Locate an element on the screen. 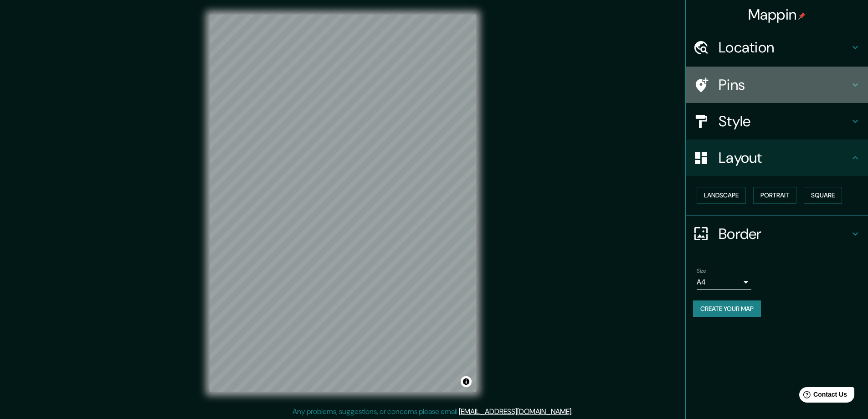 This screenshot has width=868, height=419. span: Contact Us is located at coordinates (43, 11).